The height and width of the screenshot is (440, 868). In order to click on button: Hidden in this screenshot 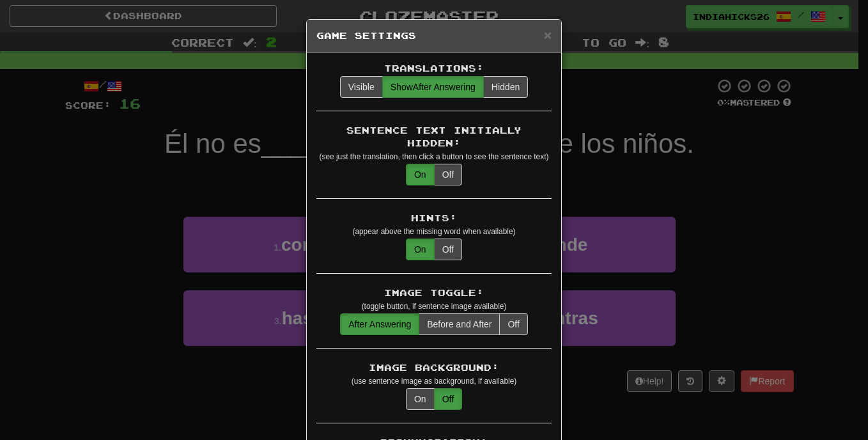, I will do `click(506, 87)`.